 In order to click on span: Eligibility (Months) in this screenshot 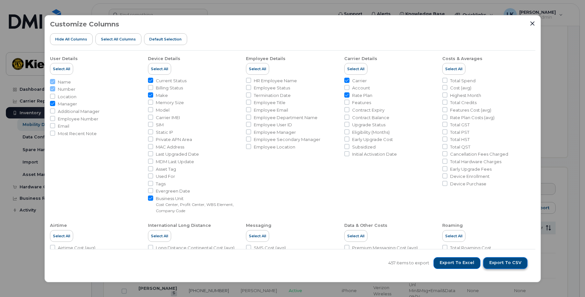, I will do `click(371, 132)`.